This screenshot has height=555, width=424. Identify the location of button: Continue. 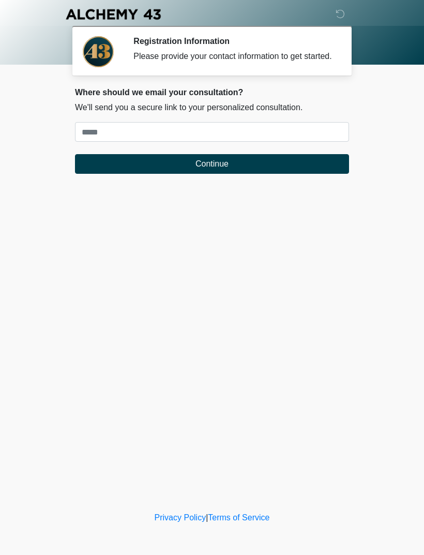
(212, 164).